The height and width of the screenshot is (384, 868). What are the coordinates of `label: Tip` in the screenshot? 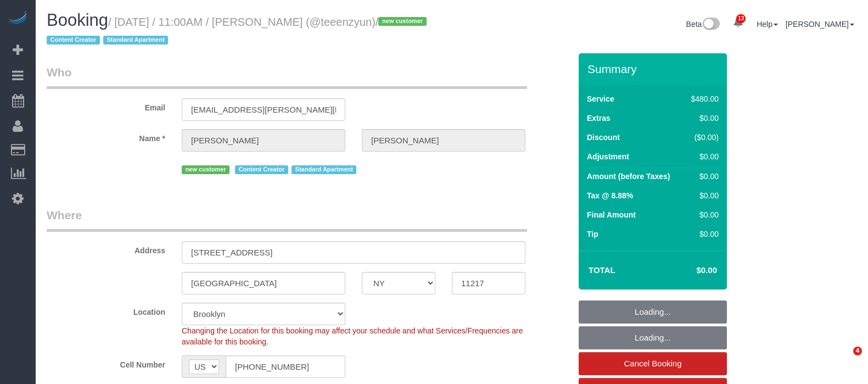 It's located at (592, 234).